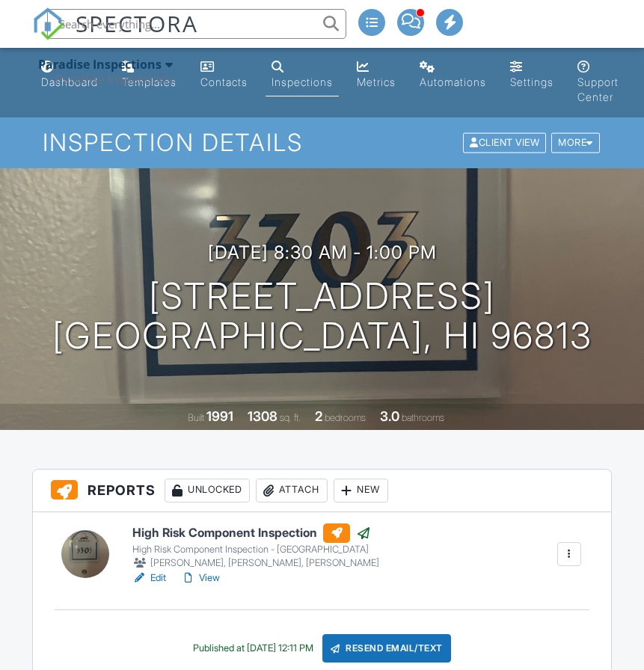  I want to click on a: View, so click(200, 578).